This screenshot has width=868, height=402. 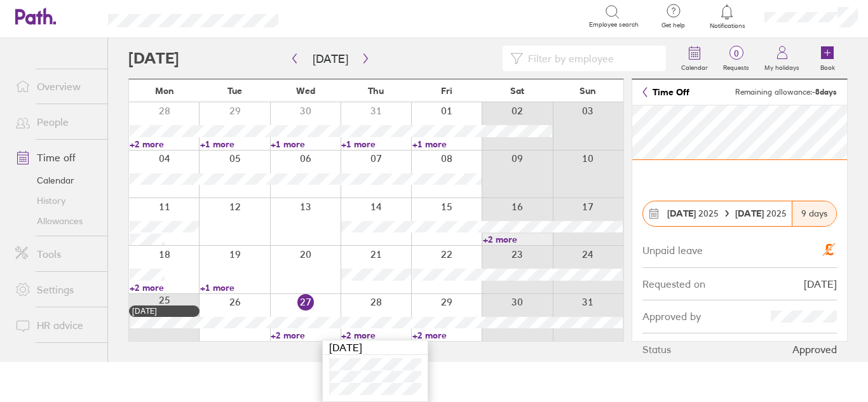 What do you see at coordinates (827, 58) in the screenshot?
I see `a: Book` at bounding box center [827, 58].